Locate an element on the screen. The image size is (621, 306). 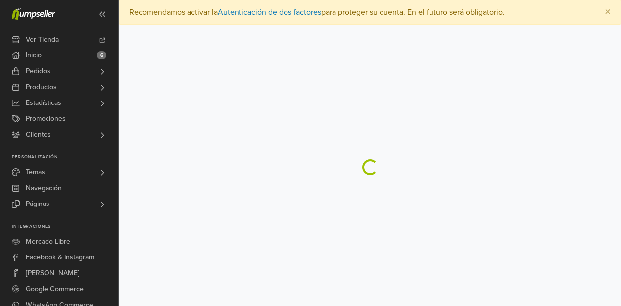
span: Temas is located at coordinates (35, 172).